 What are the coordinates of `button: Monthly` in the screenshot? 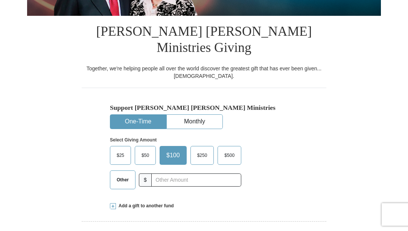 It's located at (195, 122).